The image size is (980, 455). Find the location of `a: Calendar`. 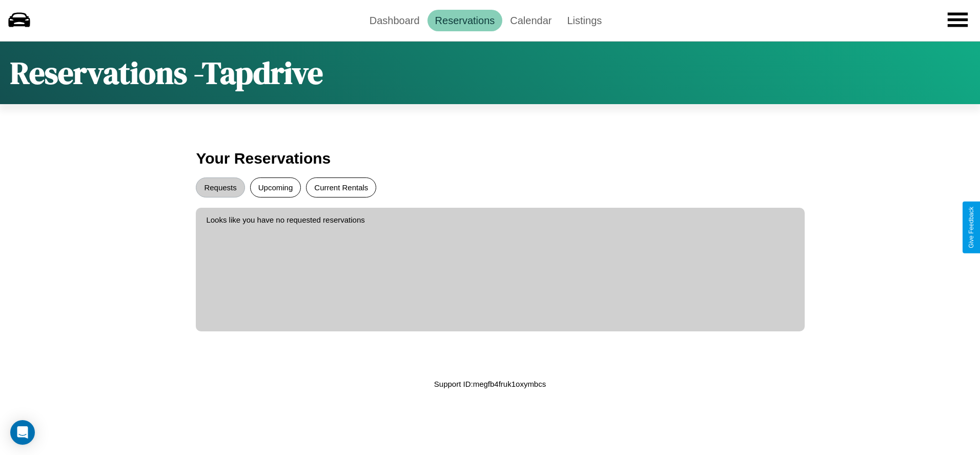

a: Calendar is located at coordinates (531, 20).